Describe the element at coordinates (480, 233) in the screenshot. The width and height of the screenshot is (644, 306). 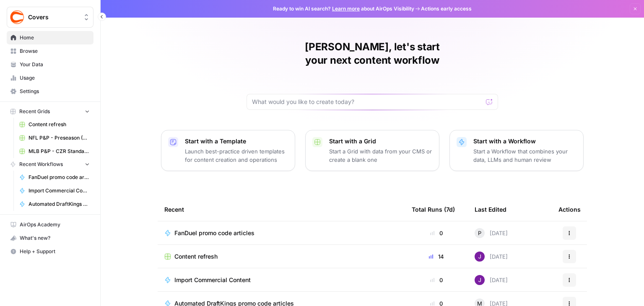
I see `span: P` at that location.